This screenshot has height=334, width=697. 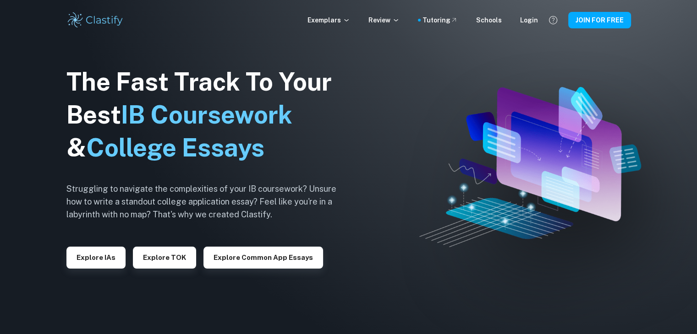 I want to click on a: Explore Common App essays, so click(x=263, y=257).